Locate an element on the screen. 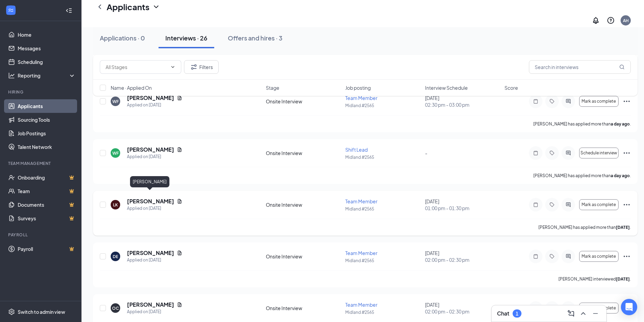 The height and width of the screenshot is (322, 644). a: Job Postings is located at coordinates (46, 133).